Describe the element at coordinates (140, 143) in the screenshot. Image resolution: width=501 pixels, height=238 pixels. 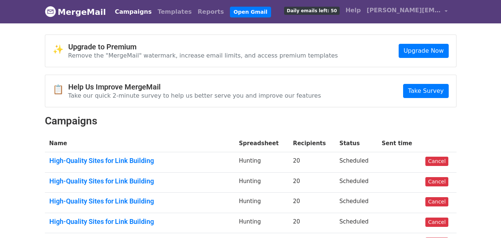
I see `th: Name` at that location.